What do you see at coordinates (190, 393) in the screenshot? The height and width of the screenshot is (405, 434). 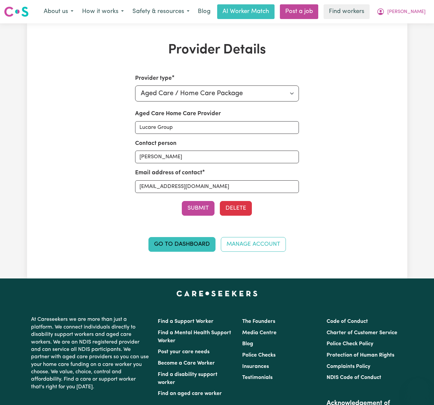 I see `a: Find an aged care worker` at bounding box center [190, 393].